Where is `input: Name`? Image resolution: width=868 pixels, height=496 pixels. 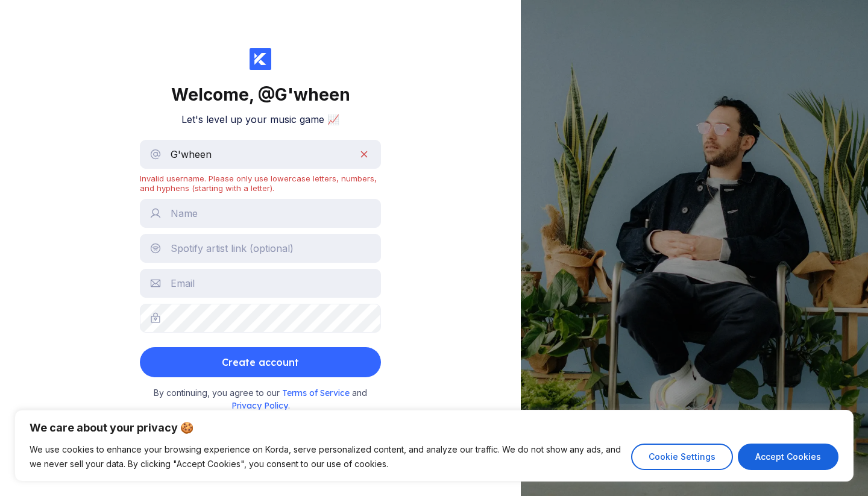
input: Name is located at coordinates (261, 214).